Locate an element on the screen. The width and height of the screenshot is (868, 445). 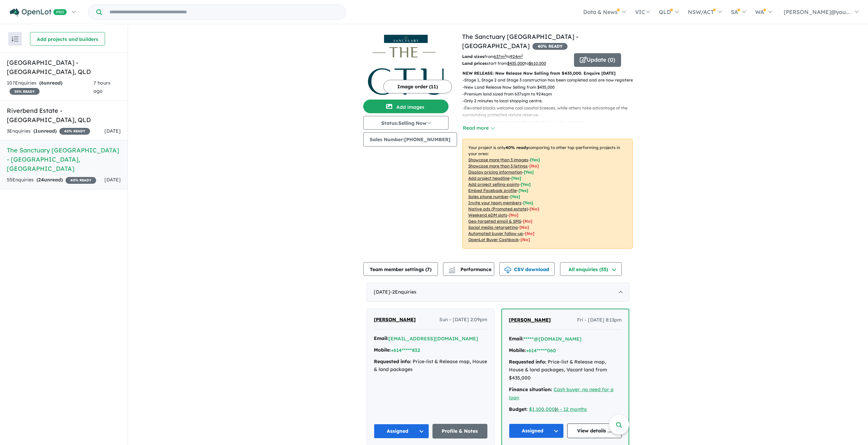
span: 6 is located at coordinates (42, 83).